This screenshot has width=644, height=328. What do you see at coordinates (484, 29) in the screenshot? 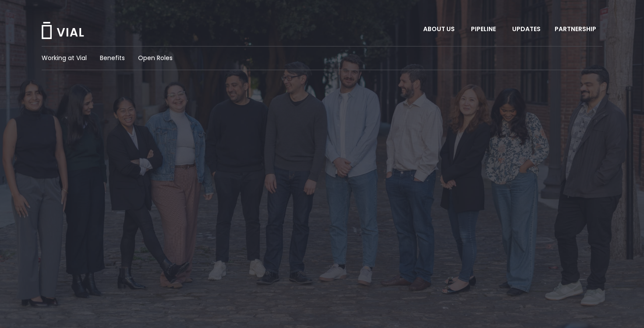
I see `a: PIPELINEMenu Toggle` at bounding box center [484, 29].